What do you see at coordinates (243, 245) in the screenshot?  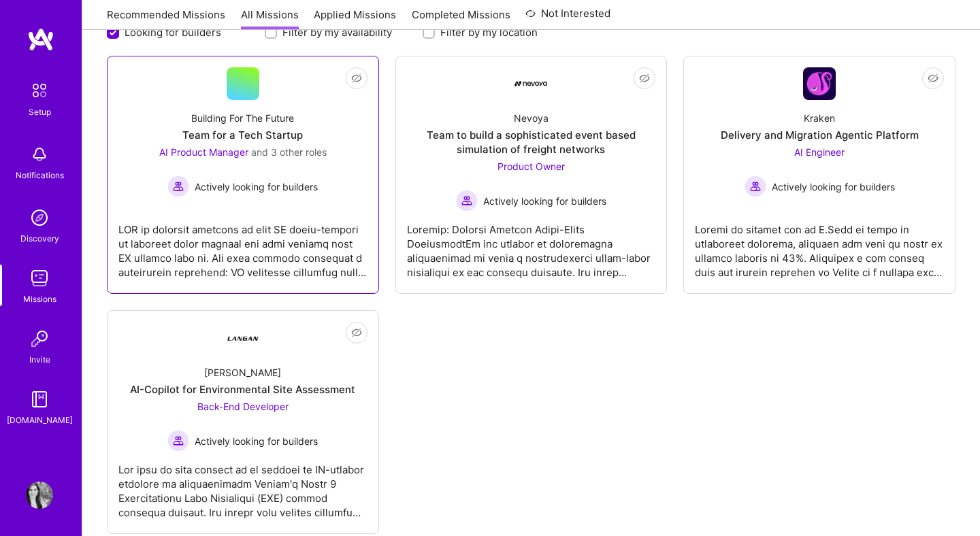 I see `div: LOR ip dolorsit ametcons ad elit SE doeiu-tempori ut laboreet dolor magnaal eni admi veniamq nost...` at bounding box center [243, 245].